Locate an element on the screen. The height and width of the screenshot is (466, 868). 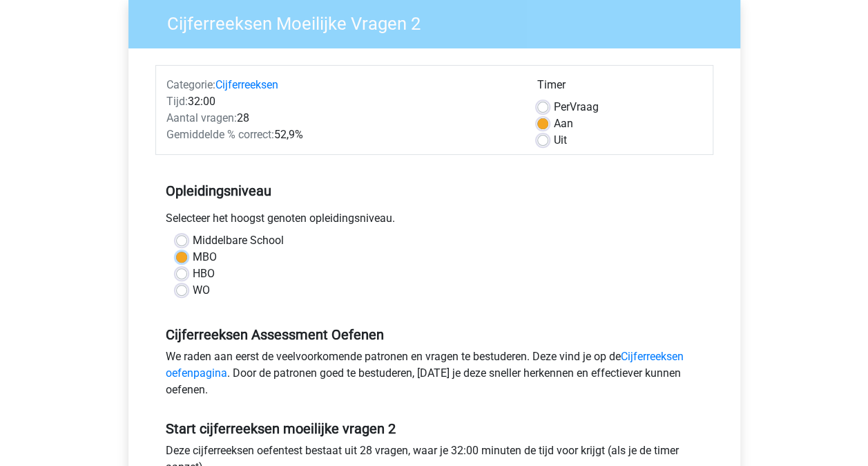
label: Uit is located at coordinates (560, 141).